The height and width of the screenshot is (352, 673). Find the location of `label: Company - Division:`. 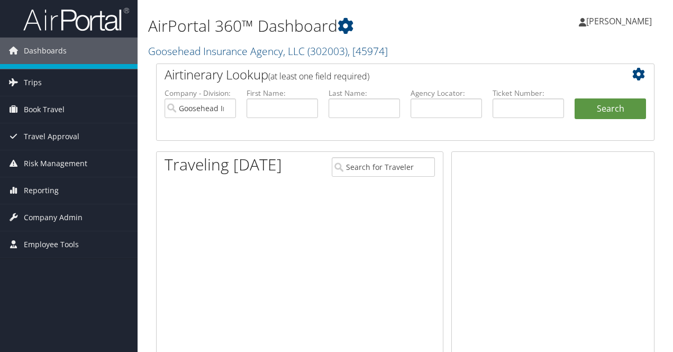

label: Company - Division: is located at coordinates (200, 93).